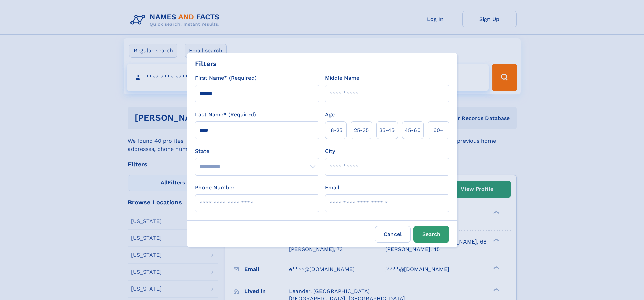  Describe the element at coordinates (431, 234) in the screenshot. I see `button: Search` at that location.